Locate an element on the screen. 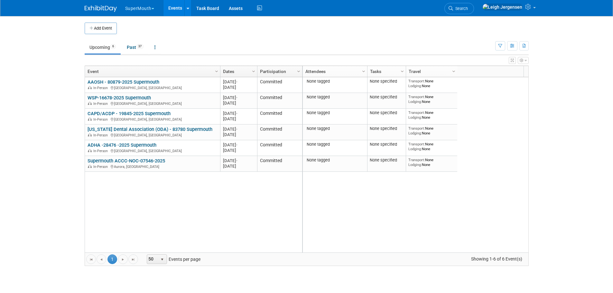  a: Event is located at coordinates (151, 71).